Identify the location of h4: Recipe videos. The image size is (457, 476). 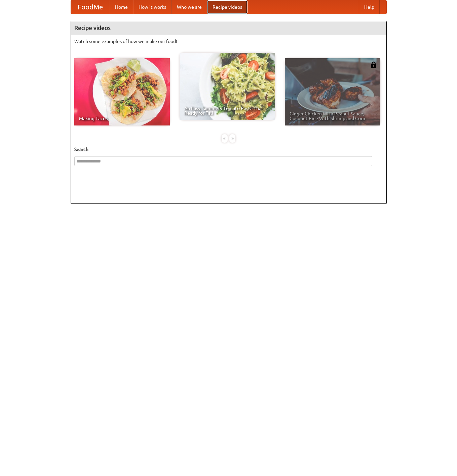
(228, 28).